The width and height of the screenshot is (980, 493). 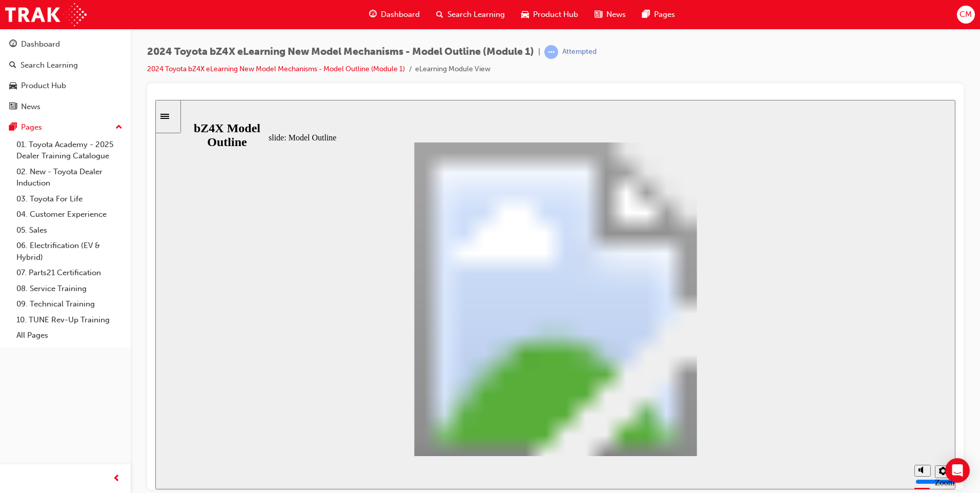 What do you see at coordinates (69, 178) in the screenshot?
I see `a: 02. New - Toyota Dealer Induction` at bounding box center [69, 178].